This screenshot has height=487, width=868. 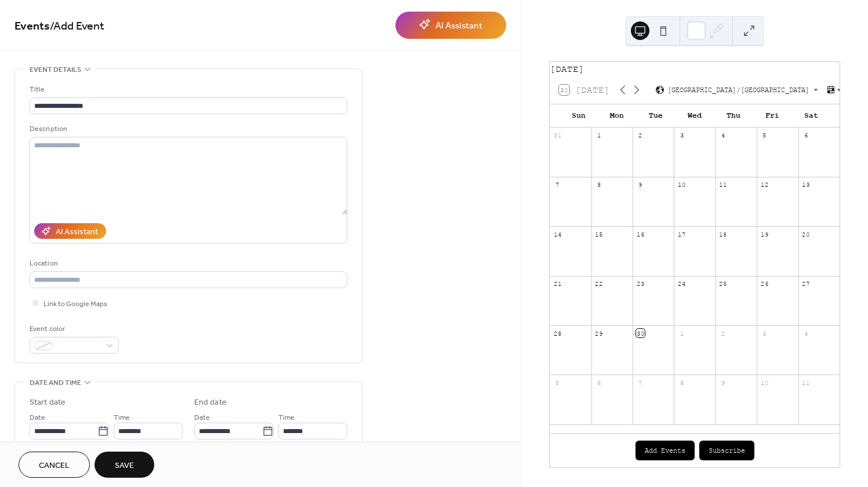 I want to click on div: 22, so click(x=599, y=283).